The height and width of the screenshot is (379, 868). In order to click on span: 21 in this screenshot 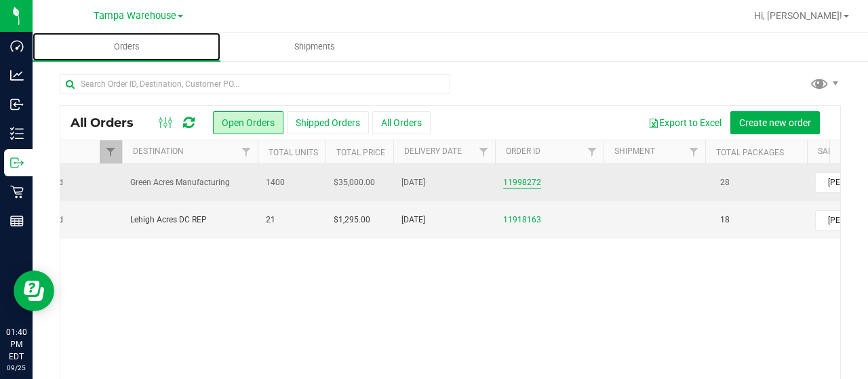, I will do `click(271, 219)`.